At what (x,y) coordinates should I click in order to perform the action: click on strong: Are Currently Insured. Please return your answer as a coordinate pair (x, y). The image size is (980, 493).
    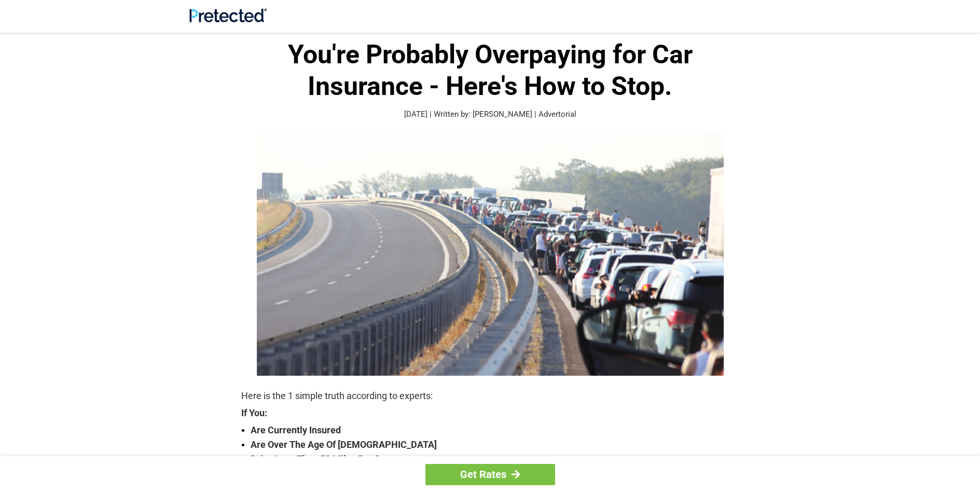
    Looking at the image, I should click on (495, 430).